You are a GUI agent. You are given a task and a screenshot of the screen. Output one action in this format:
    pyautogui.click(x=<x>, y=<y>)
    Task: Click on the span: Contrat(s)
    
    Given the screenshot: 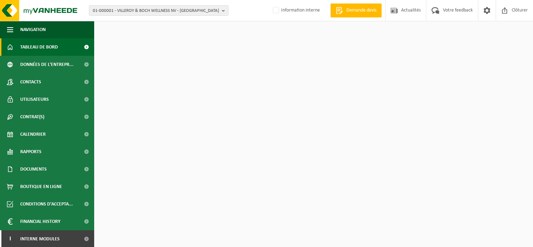 What is the action you would take?
    pyautogui.click(x=32, y=117)
    